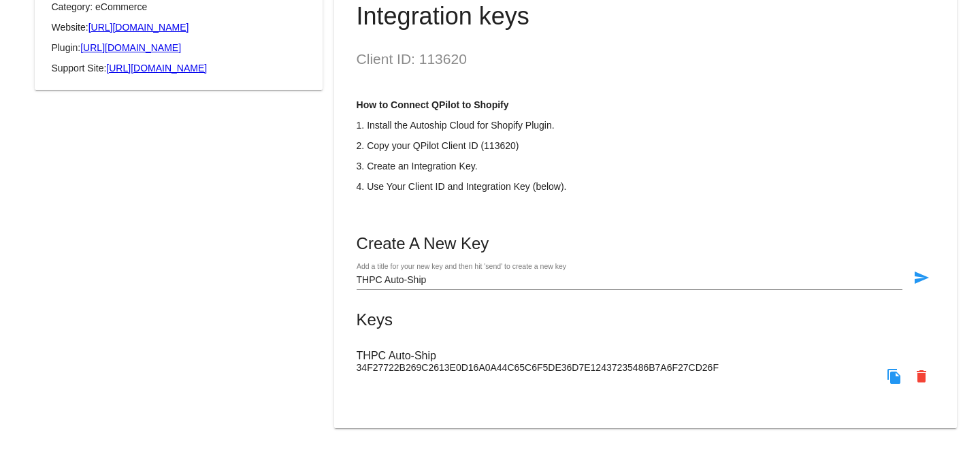 The height and width of the screenshot is (458, 980). Describe the element at coordinates (433, 105) in the screenshot. I see `strong: How to Connect QPilot to Shopify` at that location.